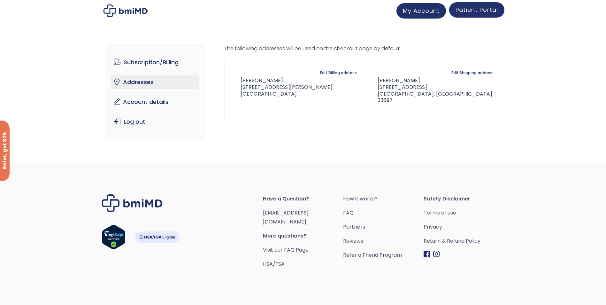 This screenshot has height=305, width=606. What do you see at coordinates (303, 236) in the screenshot?
I see `span: More questions?` at bounding box center [303, 236].